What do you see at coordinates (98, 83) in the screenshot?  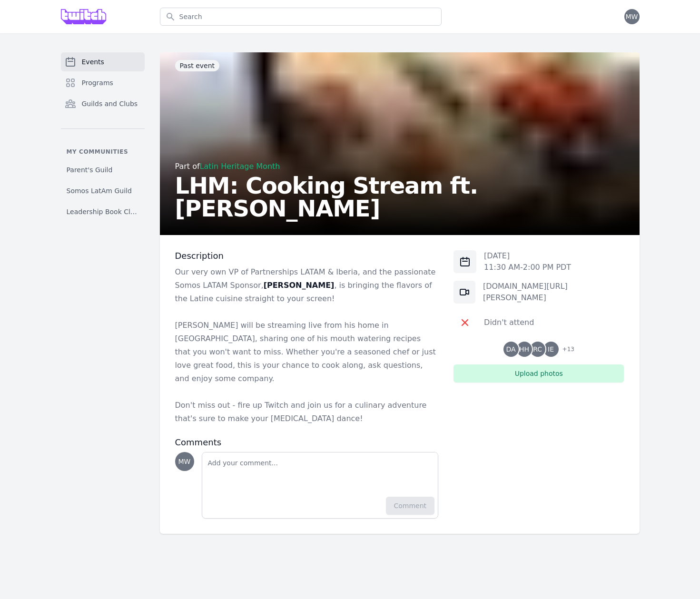 I see `span: Programs` at bounding box center [98, 83].